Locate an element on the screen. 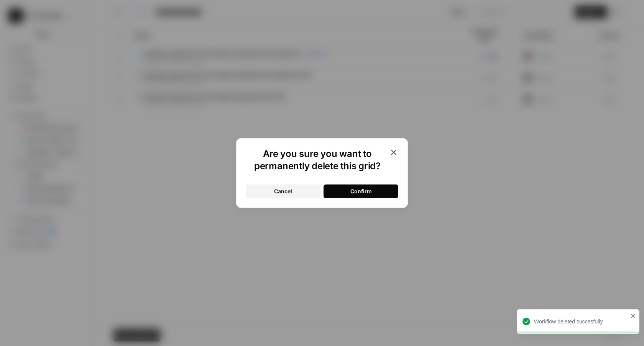 This screenshot has height=346, width=644. h1: Are you sure you want to permanently delete this grid? is located at coordinates (317, 160).